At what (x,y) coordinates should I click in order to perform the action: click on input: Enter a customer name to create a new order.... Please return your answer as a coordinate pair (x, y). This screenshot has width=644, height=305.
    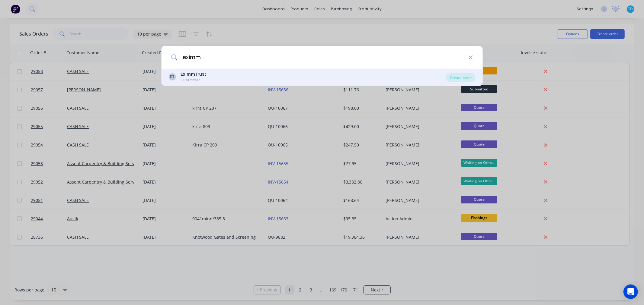
    Looking at the image, I should click on (323, 57).